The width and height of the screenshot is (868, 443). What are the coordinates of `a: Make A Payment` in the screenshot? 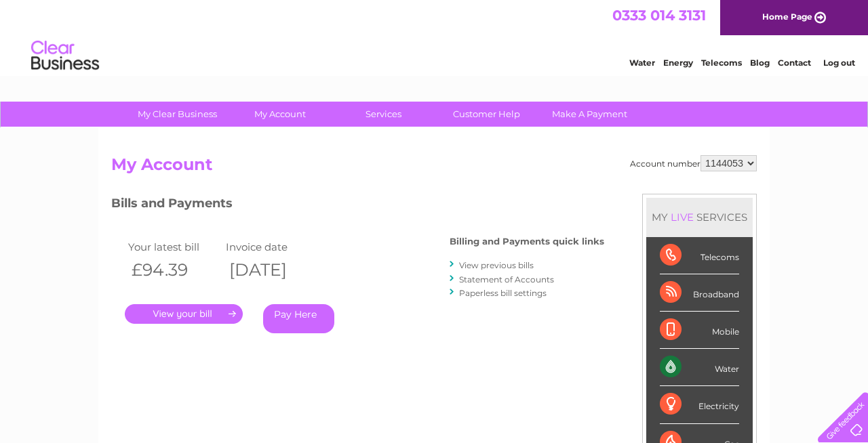 It's located at (589, 114).